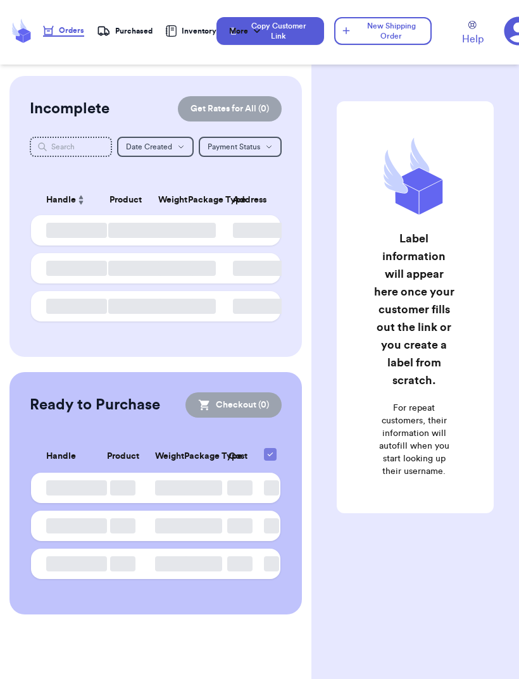 The width and height of the screenshot is (519, 679). What do you see at coordinates (81, 200) in the screenshot?
I see `button: Sort ascending` at bounding box center [81, 200].